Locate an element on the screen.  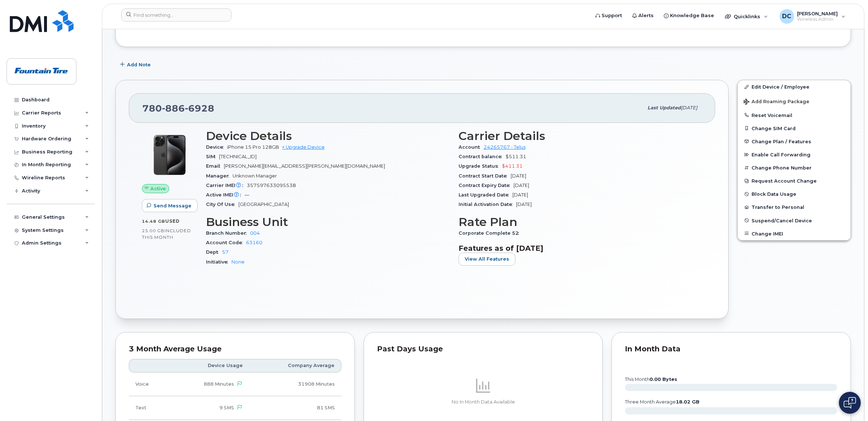
button: Send Message is located at coordinates (170, 206).